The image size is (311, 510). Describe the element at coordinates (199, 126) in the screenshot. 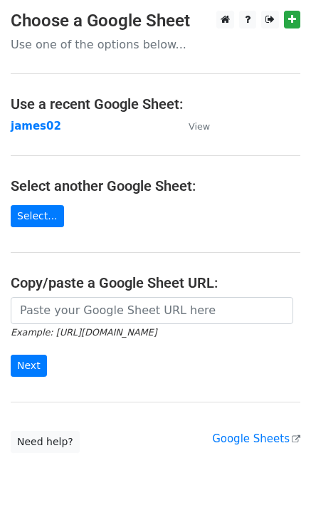

I see `small: View` at that location.